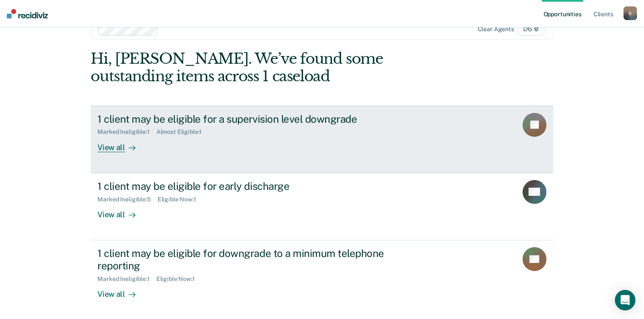 This screenshot has height=319, width=644. Describe the element at coordinates (625, 300) in the screenshot. I see `div: Open Intercom Messenger` at that location.